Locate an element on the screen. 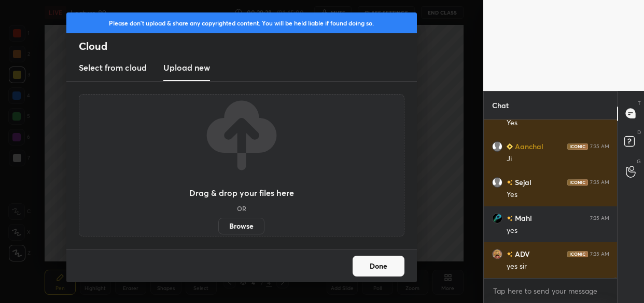  div: yes sir is located at coordinates (558, 267).